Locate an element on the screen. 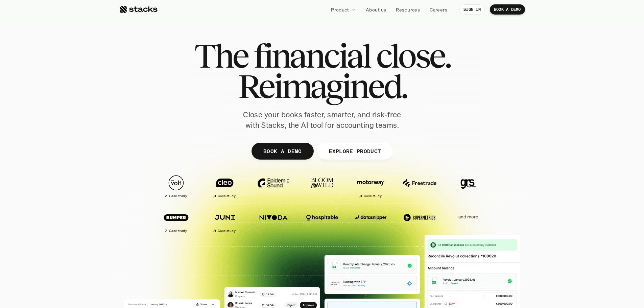 The width and height of the screenshot is (644, 308). span: financial is located at coordinates (312, 56).